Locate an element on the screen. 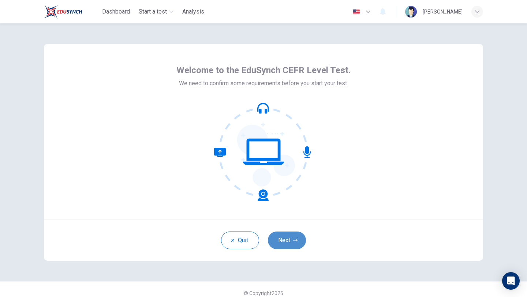 The image size is (527, 297). img: Profile picture is located at coordinates (411, 12).